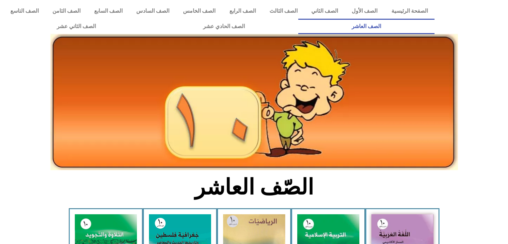  Describe the element at coordinates (365, 11) in the screenshot. I see `a: الصف الأول` at that location.